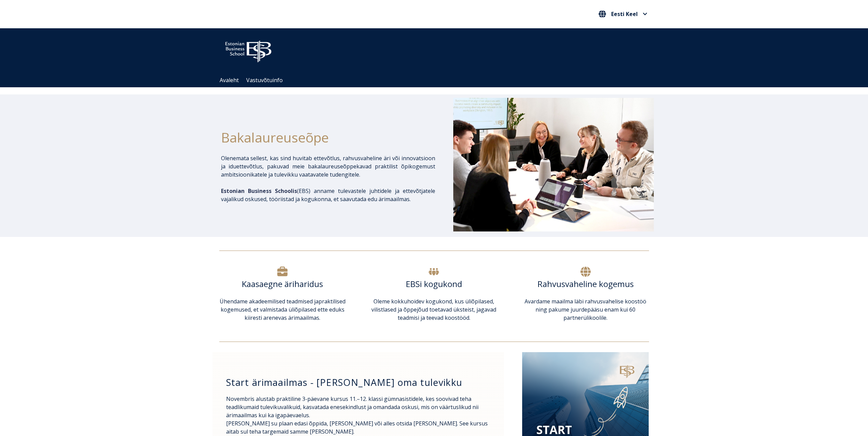 This screenshot has width=868, height=436. What do you see at coordinates (585, 284) in the screenshot?
I see `h6: Rahvusvaheline kogemus` at bounding box center [585, 284].